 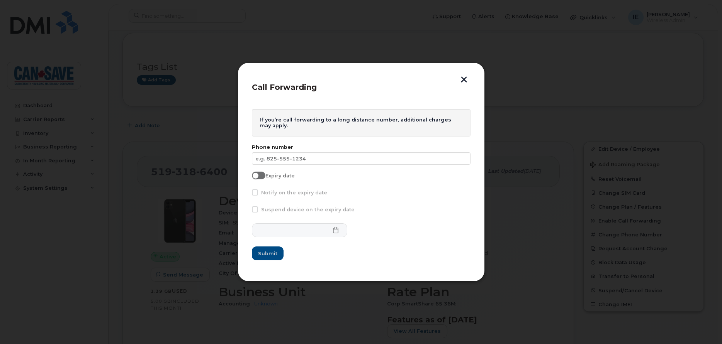 I want to click on div: If you’re call forwarding to a long distance number, additional charges may apply., so click(x=361, y=123).